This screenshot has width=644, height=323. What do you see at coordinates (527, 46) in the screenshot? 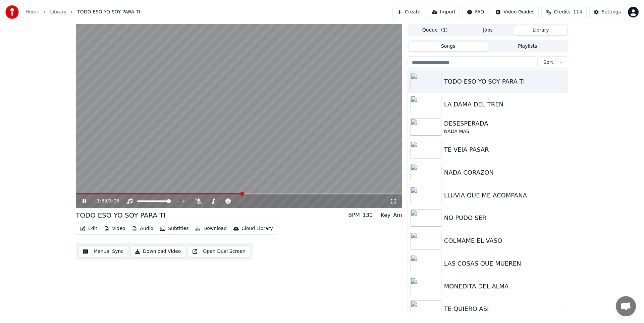
I see `button: Playlists` at bounding box center [527, 46].